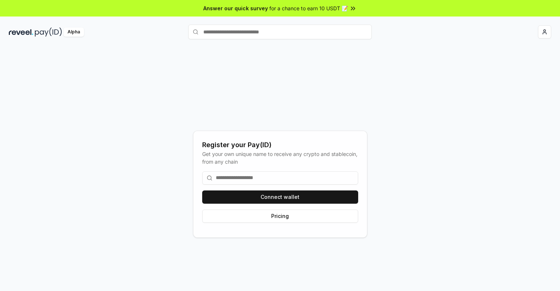  What do you see at coordinates (280, 197) in the screenshot?
I see `button: Connect wallet` at bounding box center [280, 197].